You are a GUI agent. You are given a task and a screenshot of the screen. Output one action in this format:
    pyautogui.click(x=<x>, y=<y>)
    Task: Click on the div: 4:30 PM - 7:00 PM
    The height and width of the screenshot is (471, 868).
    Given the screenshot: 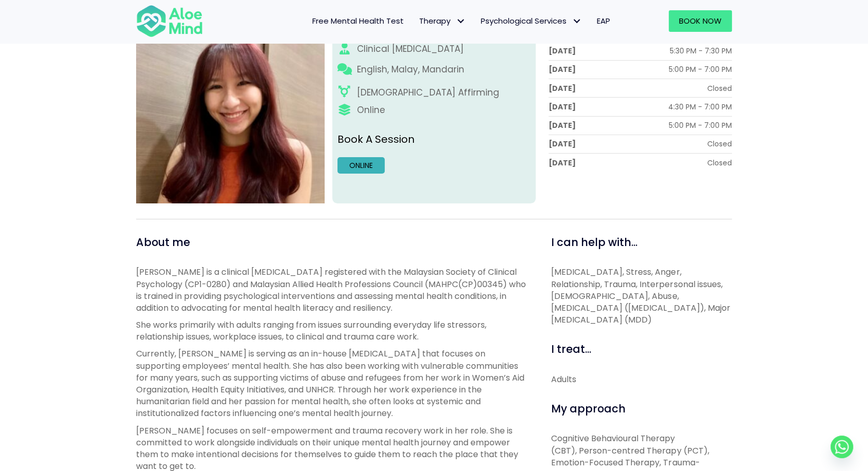 What is the action you would take?
    pyautogui.click(x=700, y=107)
    